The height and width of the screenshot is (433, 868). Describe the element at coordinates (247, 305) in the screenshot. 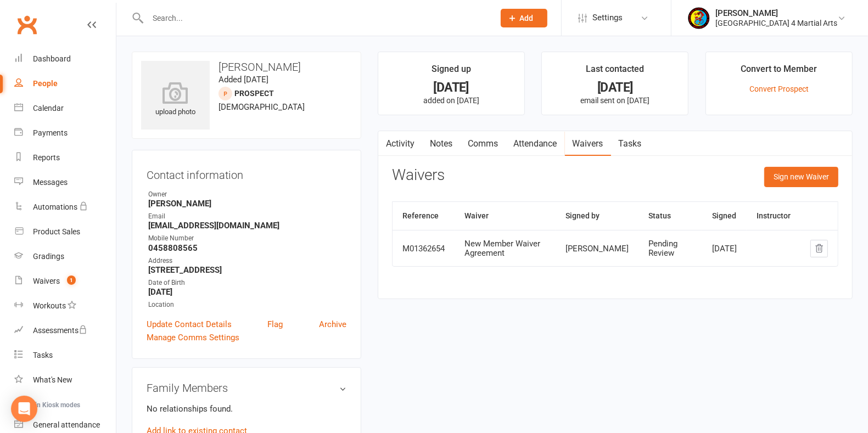

I see `div: Location` at that location.